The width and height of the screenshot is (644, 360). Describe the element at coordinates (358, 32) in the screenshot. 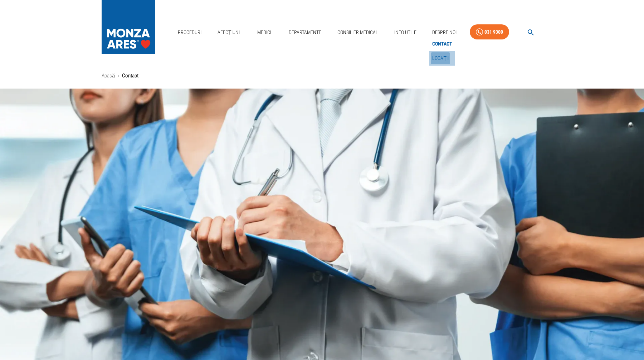

I see `a: Consilier Medical` at that location.